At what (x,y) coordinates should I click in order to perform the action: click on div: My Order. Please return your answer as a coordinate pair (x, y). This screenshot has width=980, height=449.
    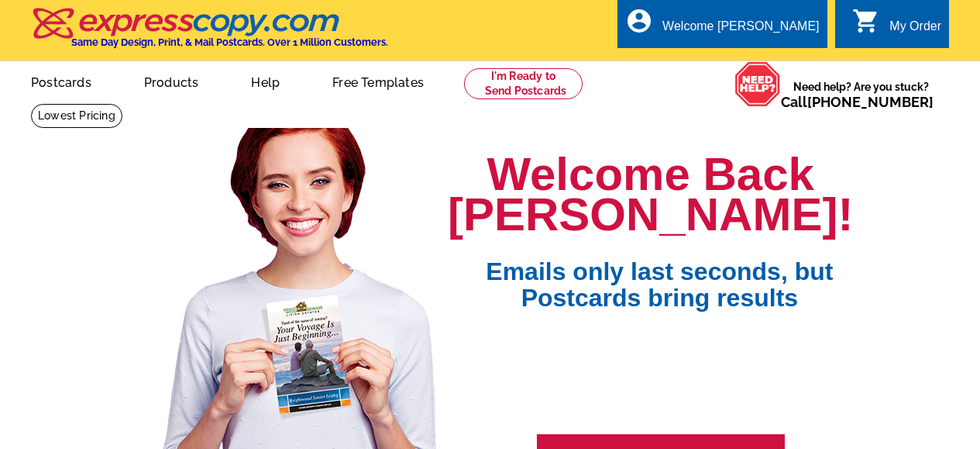
    Looking at the image, I should click on (915, 30).